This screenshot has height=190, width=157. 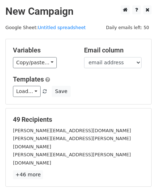 What do you see at coordinates (43, 50) in the screenshot?
I see `h5: Variables` at bounding box center [43, 50].